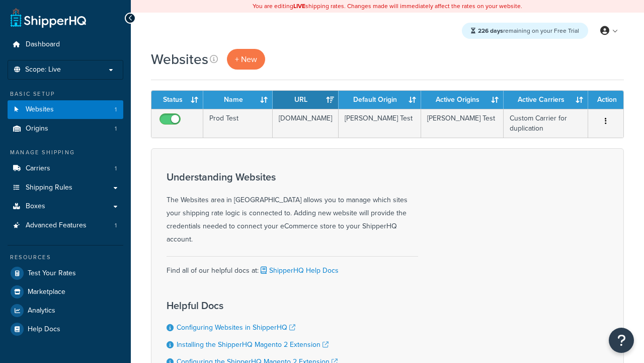 The height and width of the screenshot is (363, 644). I want to click on a: Configuring Websites in ShipperHQ, so click(236, 327).